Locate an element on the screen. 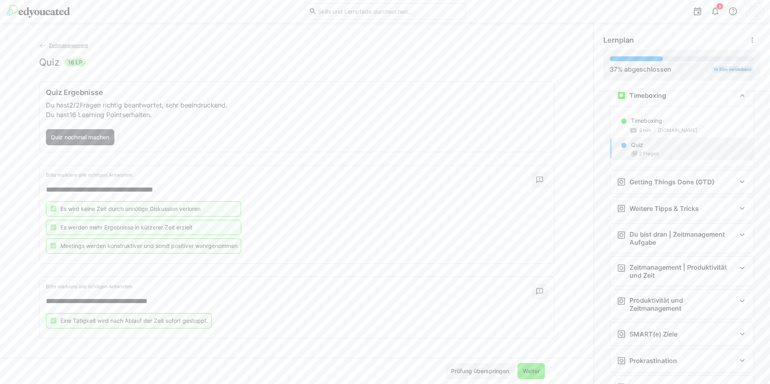 This screenshot has height=384, width=770. h3: Getting Things Done (GTD) is located at coordinates (672, 182).